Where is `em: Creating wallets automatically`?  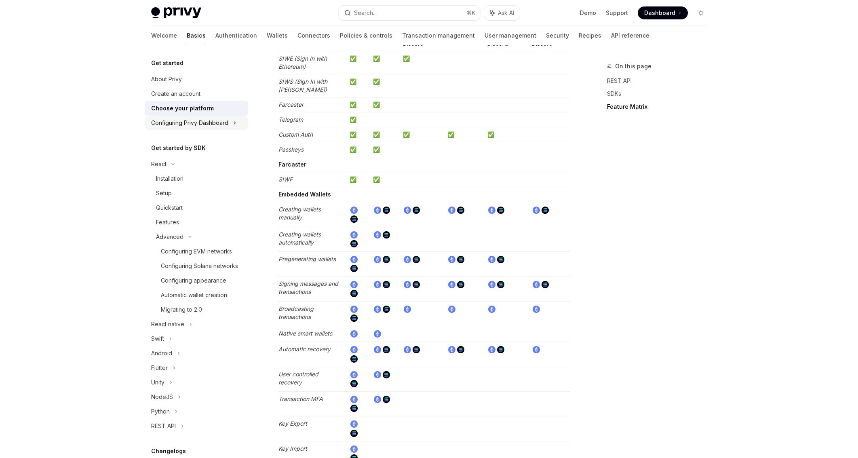 em: Creating wallets automatically is located at coordinates (299, 238).